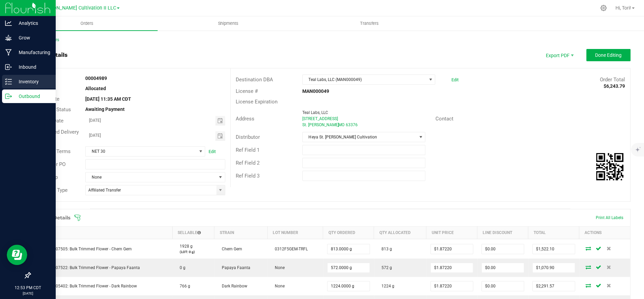 The width and height of the screenshot is (644, 299). Describe the element at coordinates (290, 249) in the screenshot. I see `span: 0312F5GEM-TRFL` at that location.